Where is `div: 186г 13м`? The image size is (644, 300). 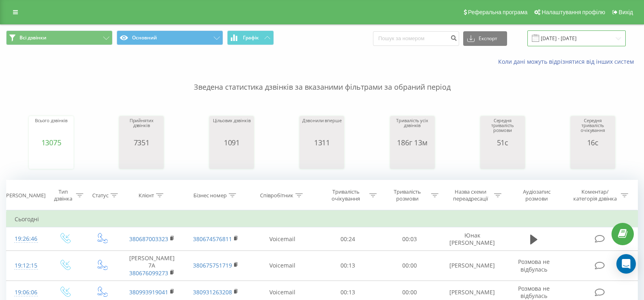
div: 186г 13м is located at coordinates (413, 142).